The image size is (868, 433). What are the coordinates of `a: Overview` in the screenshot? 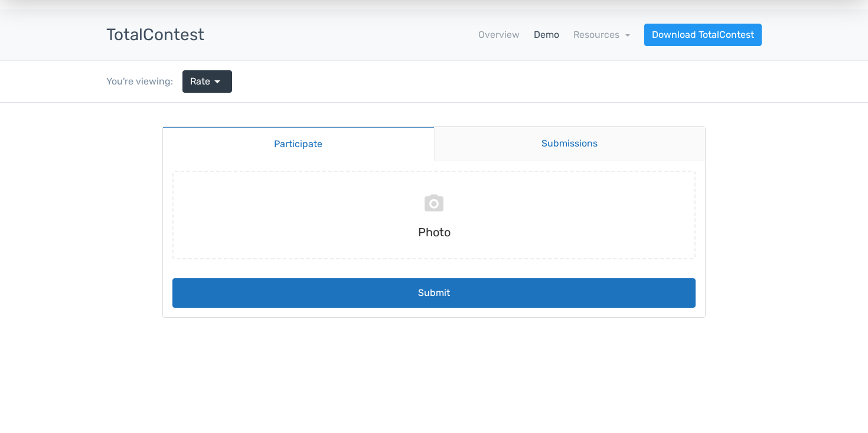 It's located at (499, 35).